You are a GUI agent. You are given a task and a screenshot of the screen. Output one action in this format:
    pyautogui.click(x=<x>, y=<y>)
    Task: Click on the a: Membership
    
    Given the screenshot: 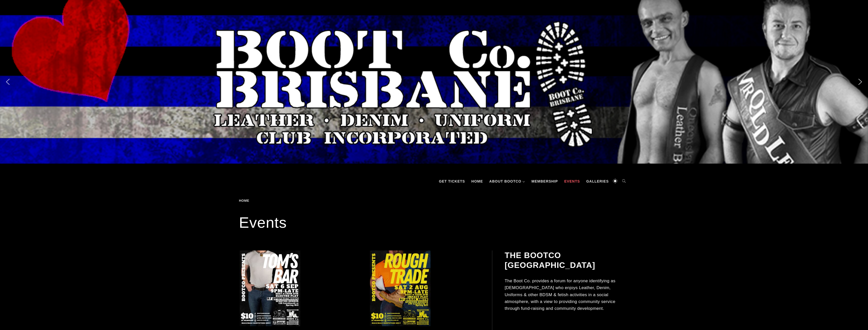 What is the action you would take?
    pyautogui.click(x=545, y=182)
    